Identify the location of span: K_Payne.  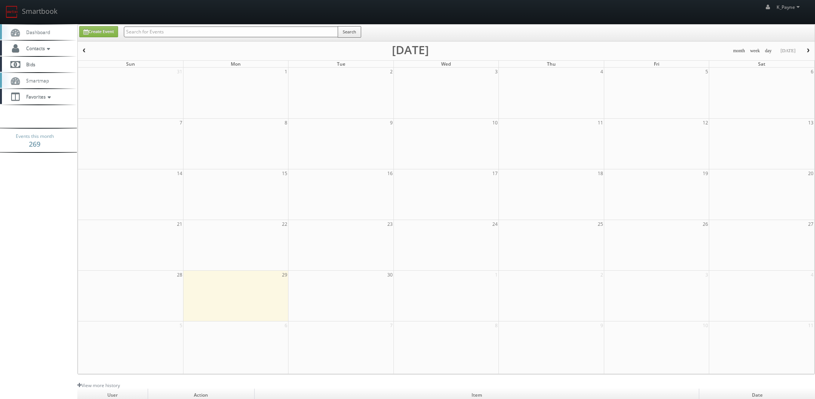
(789, 7).